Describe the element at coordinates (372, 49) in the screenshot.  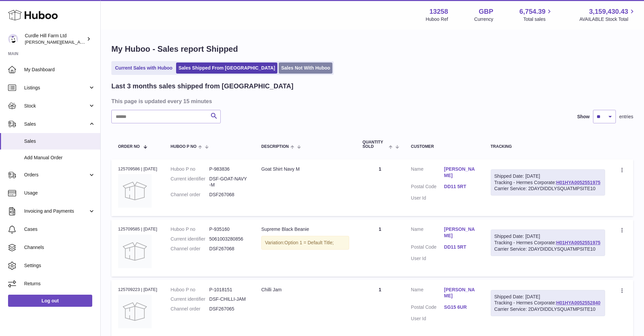
I see `h1: My Huboo - Sales report Shipped` at that location.